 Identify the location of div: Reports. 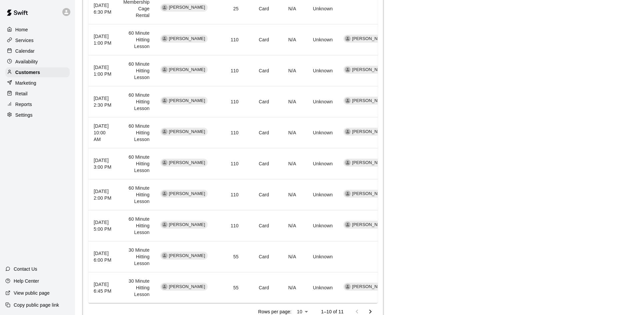
(37, 104).